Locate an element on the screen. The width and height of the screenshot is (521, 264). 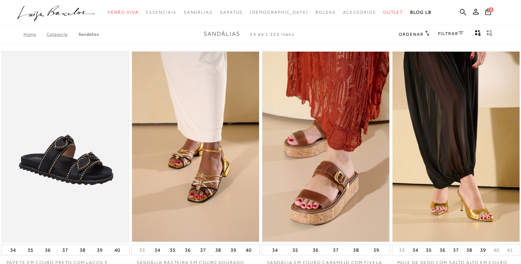
span: Outlet is located at coordinates (393, 12).